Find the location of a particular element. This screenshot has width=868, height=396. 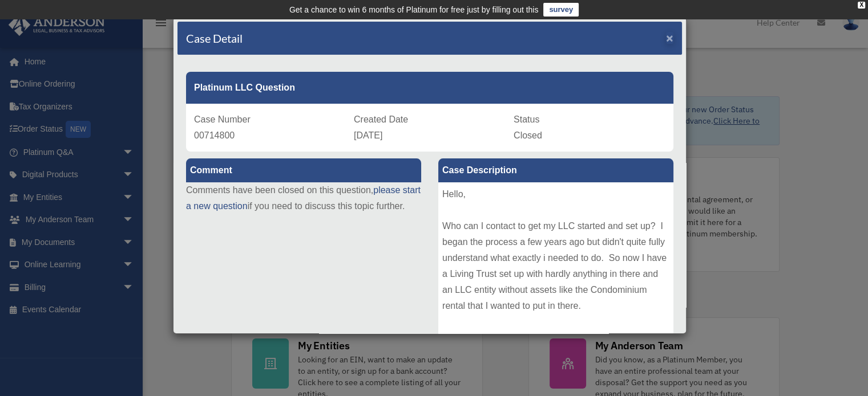

span: Case Number is located at coordinates (222, 119).